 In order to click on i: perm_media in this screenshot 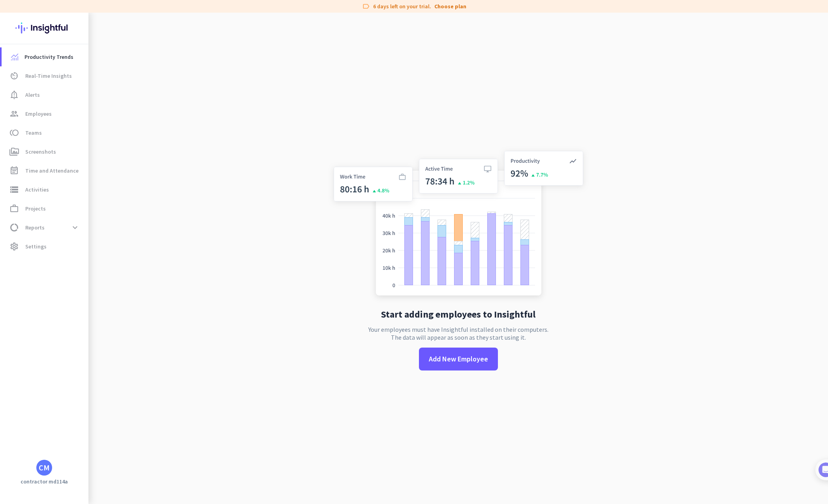, I will do `click(14, 152)`.